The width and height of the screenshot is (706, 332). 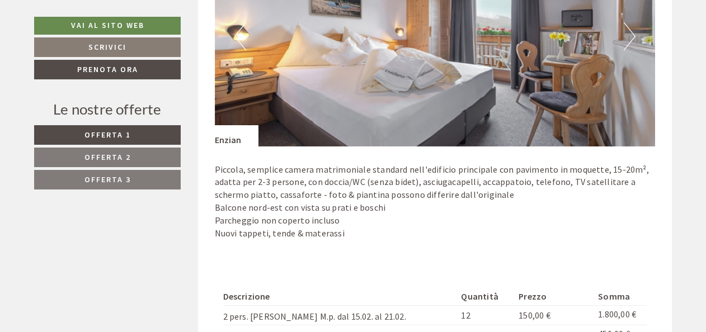 What do you see at coordinates (107, 109) in the screenshot?
I see `div: Le nostre offerte` at bounding box center [107, 109].